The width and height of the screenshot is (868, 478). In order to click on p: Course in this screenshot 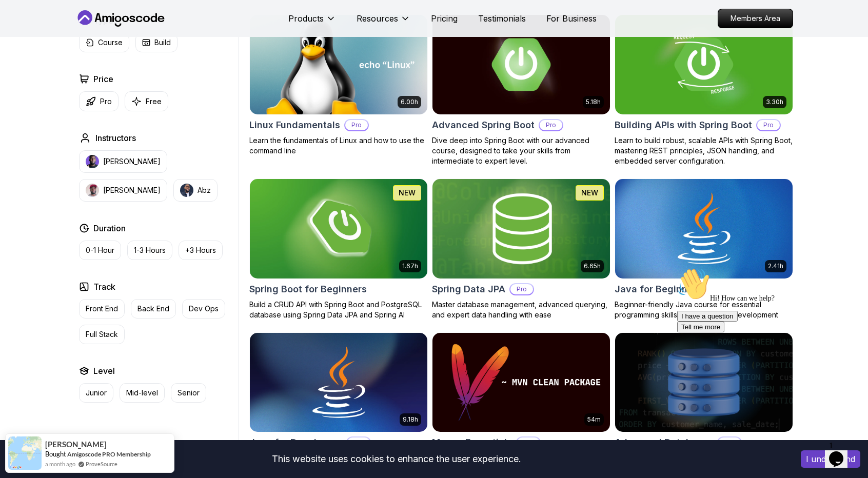, I will do `click(111, 42)`.